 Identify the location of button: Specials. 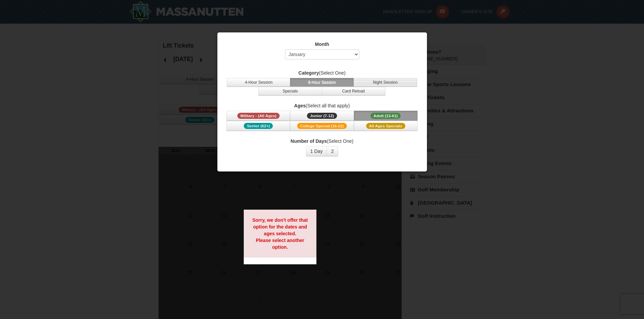
(290, 91).